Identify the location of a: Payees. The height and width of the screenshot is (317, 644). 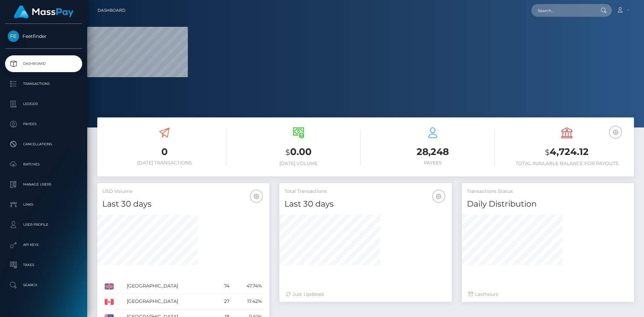
(43, 124).